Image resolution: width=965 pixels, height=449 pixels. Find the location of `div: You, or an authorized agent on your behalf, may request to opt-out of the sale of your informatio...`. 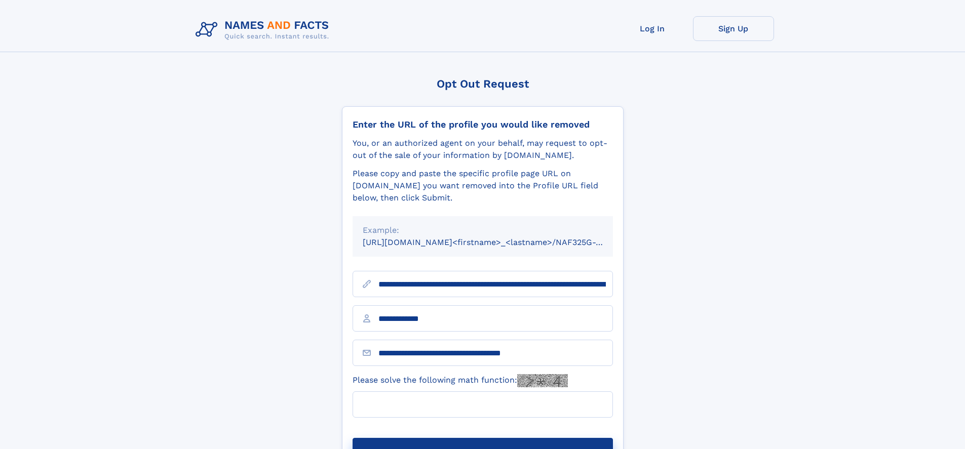

div: You, or an authorized agent on your behalf, may request to opt-out of the sale of your informatio... is located at coordinates (483, 149).